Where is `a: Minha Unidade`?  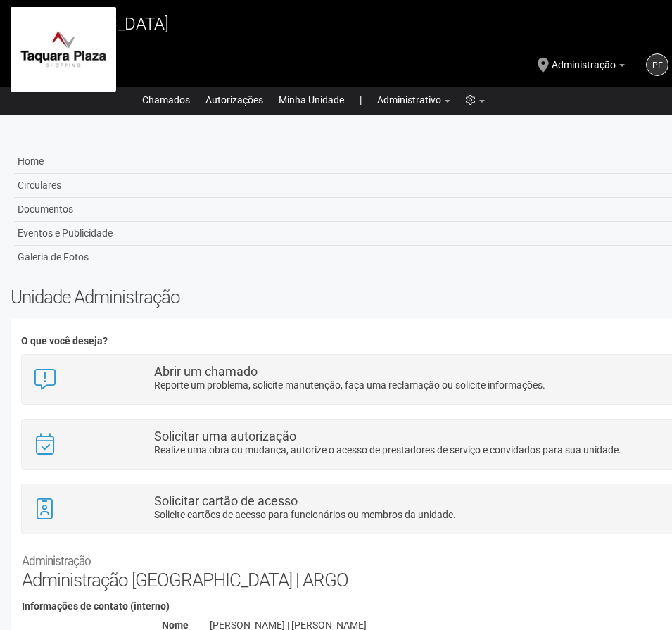 a: Minha Unidade is located at coordinates (310, 100).